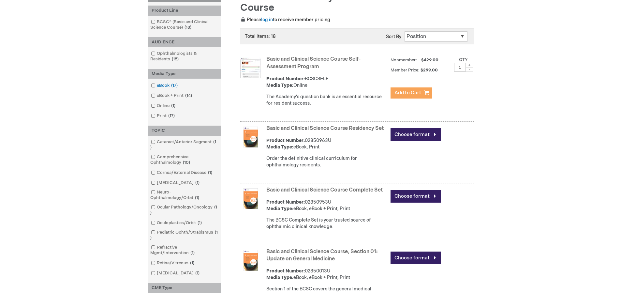  Describe the element at coordinates (405, 70) in the screenshot. I see `strong: Member Price:` at that location.